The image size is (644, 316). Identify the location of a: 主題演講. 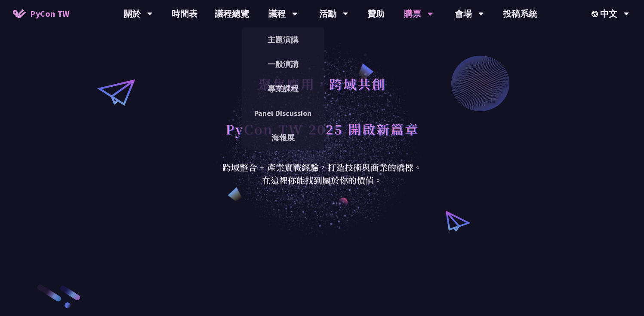
(283, 40).